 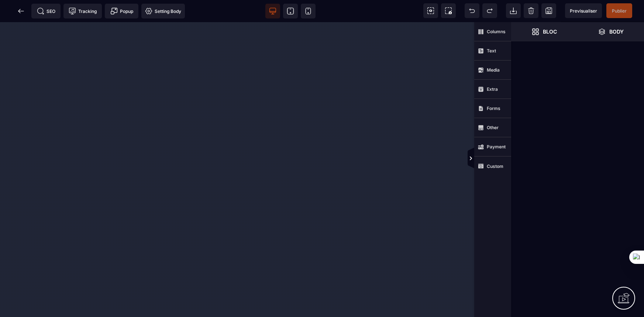 What do you see at coordinates (545, 32) in the screenshot?
I see `span: Open Blocks` at bounding box center [545, 32].